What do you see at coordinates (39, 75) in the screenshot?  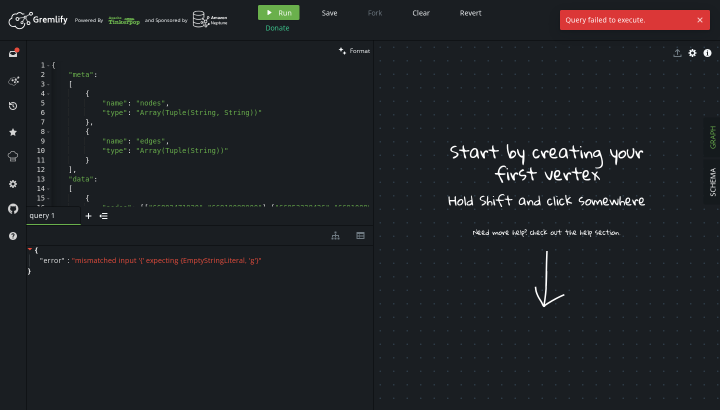 I see `div: 2` at bounding box center [39, 75].